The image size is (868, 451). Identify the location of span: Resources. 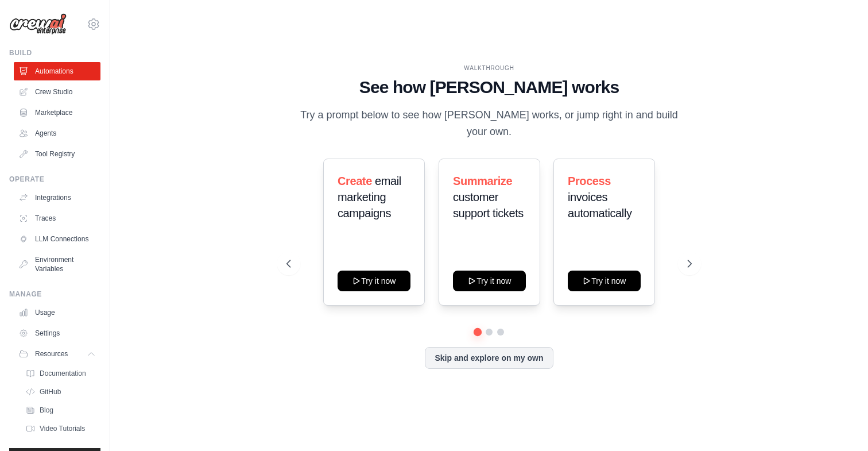
(51, 353).